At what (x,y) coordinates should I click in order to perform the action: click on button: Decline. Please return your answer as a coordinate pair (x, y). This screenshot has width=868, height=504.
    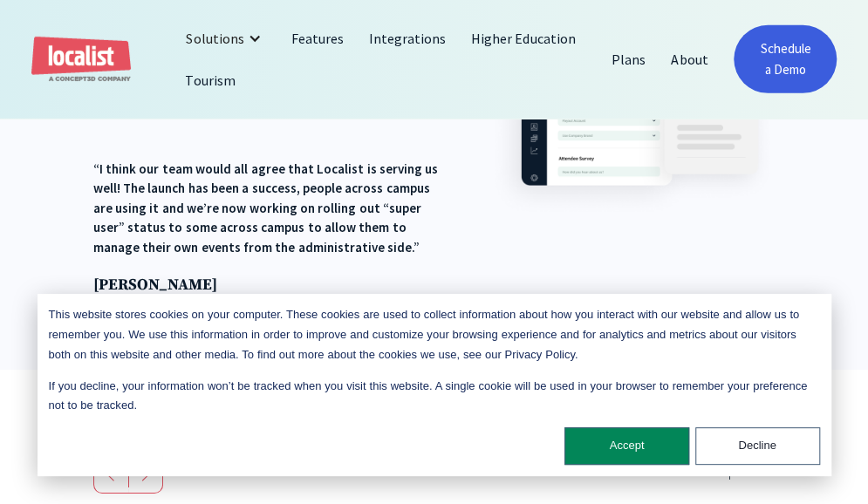
    Looking at the image, I should click on (757, 446).